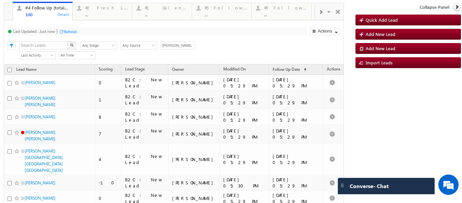 Image resolution: width=462 pixels, height=203 pixels. I want to click on div: #4 Follow Up (total pending), so click(47, 8).